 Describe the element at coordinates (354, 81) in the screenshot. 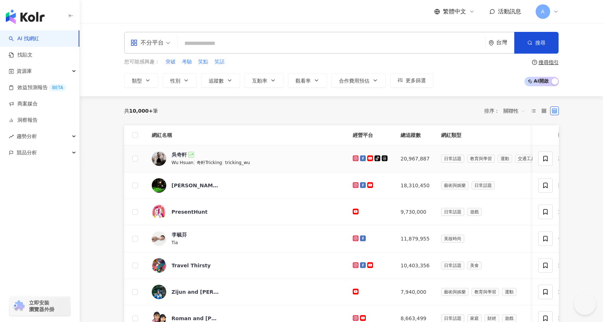

I see `span: 合作費用預估` at that location.